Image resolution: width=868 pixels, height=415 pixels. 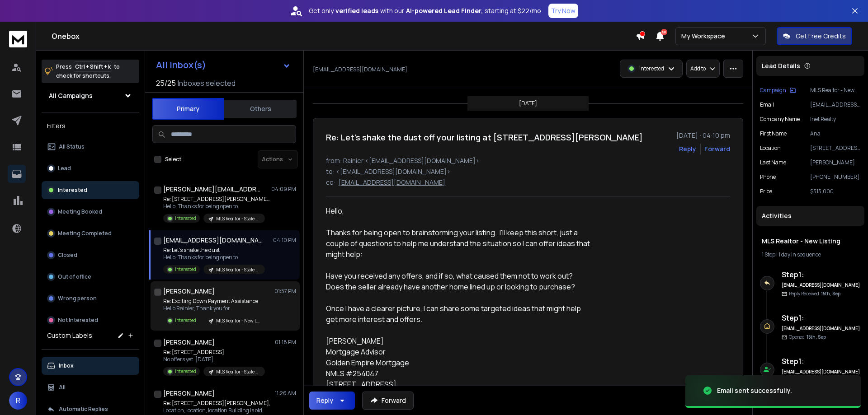 What do you see at coordinates (88, 71) in the screenshot?
I see `p: Press to check for shortcuts.` at bounding box center [88, 71].